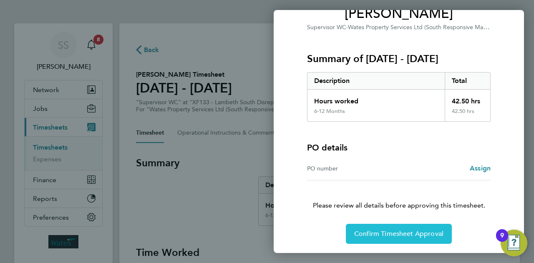 Image resolution: width=534 pixels, height=263 pixels. I want to click on span: Supervisor WC, so click(327, 27).